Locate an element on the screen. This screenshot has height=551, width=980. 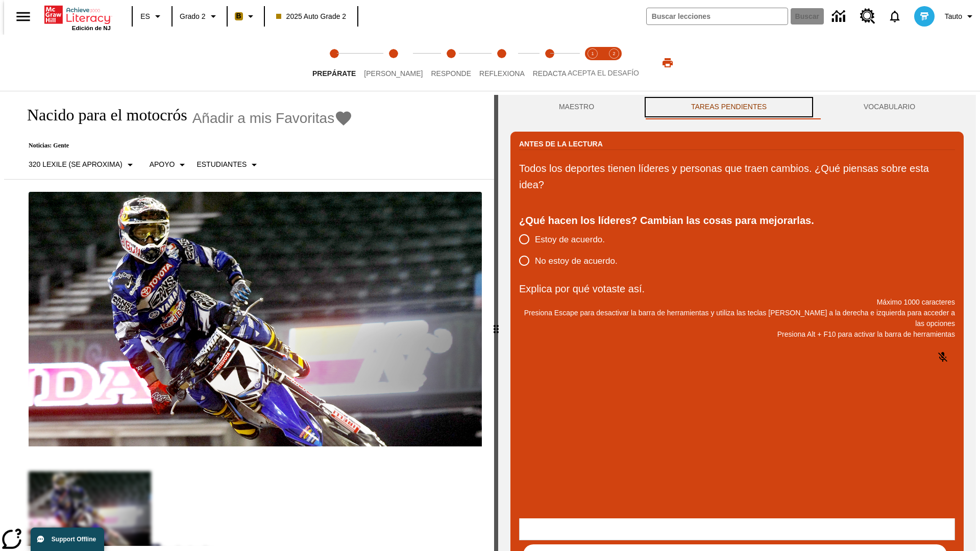
button: VOCABULARIO is located at coordinates (889, 107).